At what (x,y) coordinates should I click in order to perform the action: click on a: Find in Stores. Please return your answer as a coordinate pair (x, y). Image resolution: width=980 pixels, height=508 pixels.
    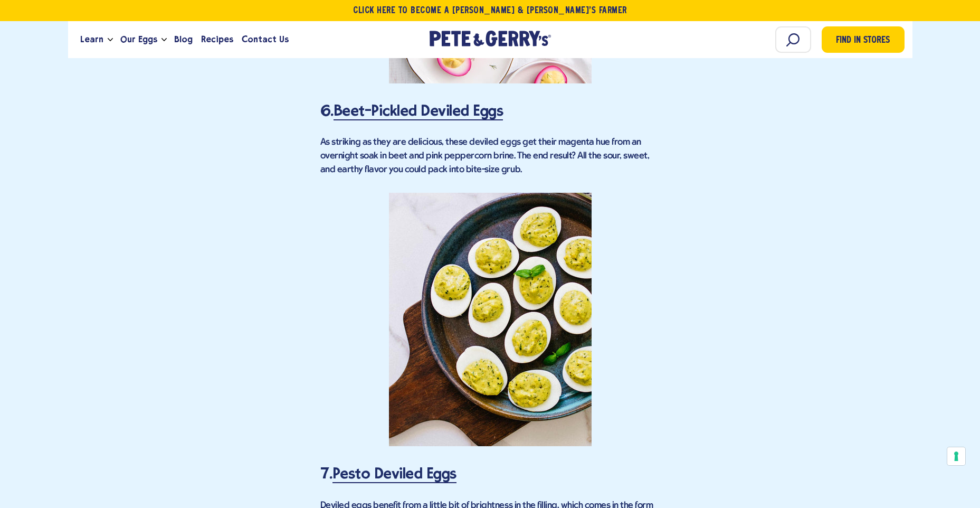
    Looking at the image, I should click on (862, 40).